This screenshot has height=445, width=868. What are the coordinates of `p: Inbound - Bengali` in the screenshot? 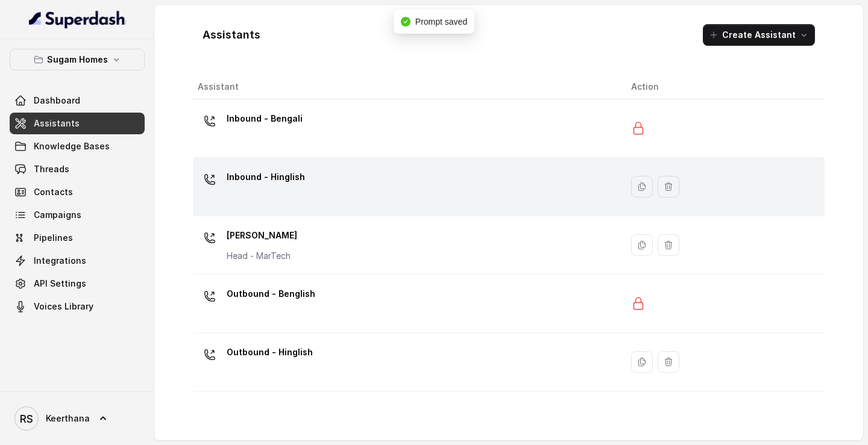 It's located at (265, 119).